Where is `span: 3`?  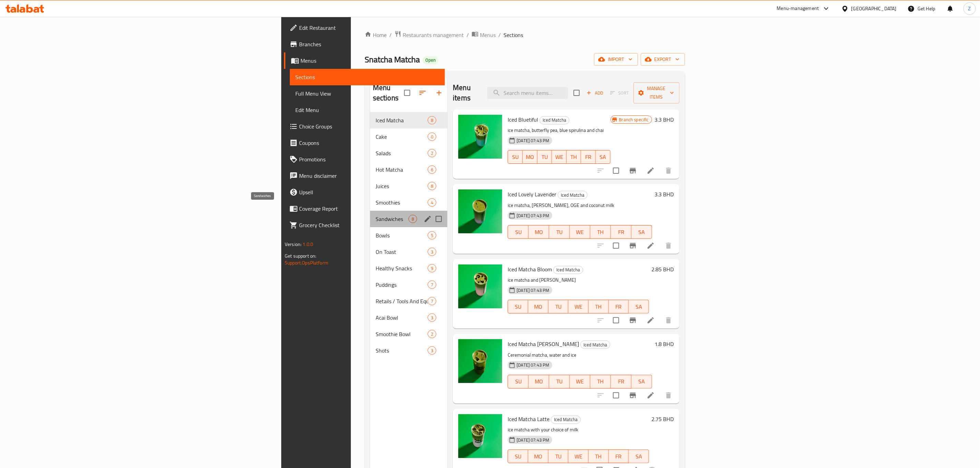
span: 3 is located at coordinates (432, 252).